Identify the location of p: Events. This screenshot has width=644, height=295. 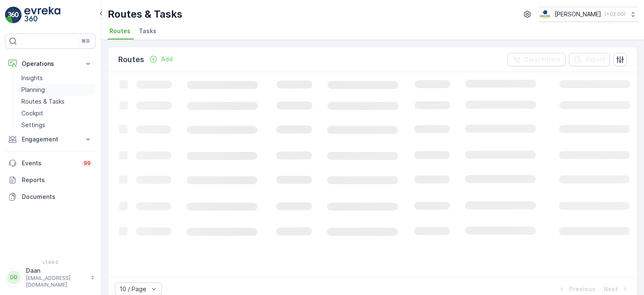
(49, 163).